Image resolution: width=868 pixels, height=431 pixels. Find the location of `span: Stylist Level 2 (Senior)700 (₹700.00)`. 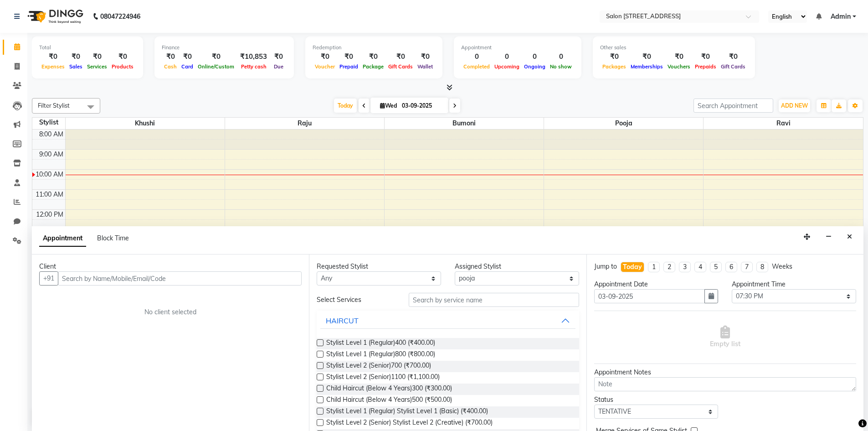

span: Stylist Level 2 (Senior)700 (₹700.00) is located at coordinates (379, 366).